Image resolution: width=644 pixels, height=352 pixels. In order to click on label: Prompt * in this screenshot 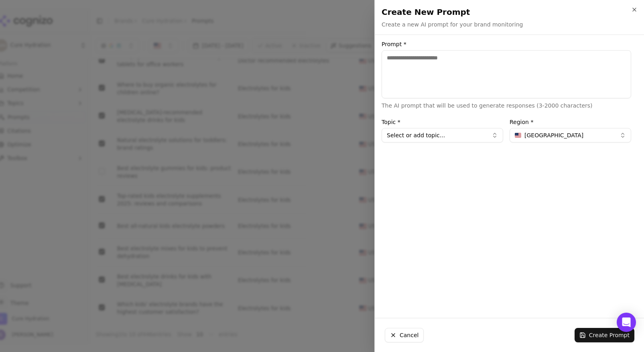, I will do `click(506, 44)`.